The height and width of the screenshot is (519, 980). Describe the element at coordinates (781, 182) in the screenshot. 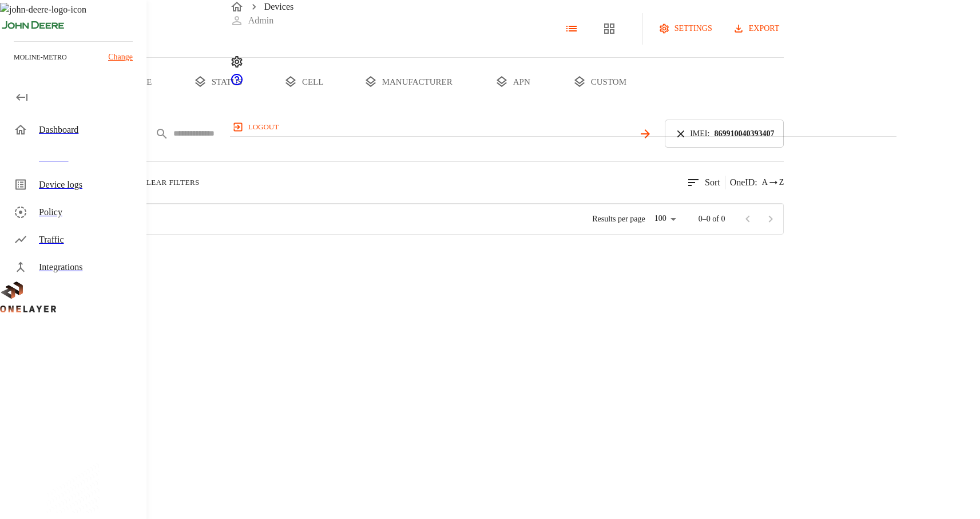

I see `span: Z` at that location.